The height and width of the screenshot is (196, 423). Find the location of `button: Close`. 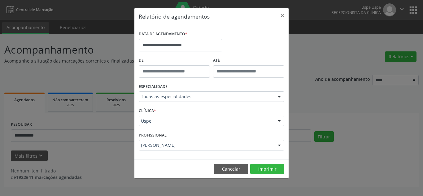

button: Close is located at coordinates (282, 15).